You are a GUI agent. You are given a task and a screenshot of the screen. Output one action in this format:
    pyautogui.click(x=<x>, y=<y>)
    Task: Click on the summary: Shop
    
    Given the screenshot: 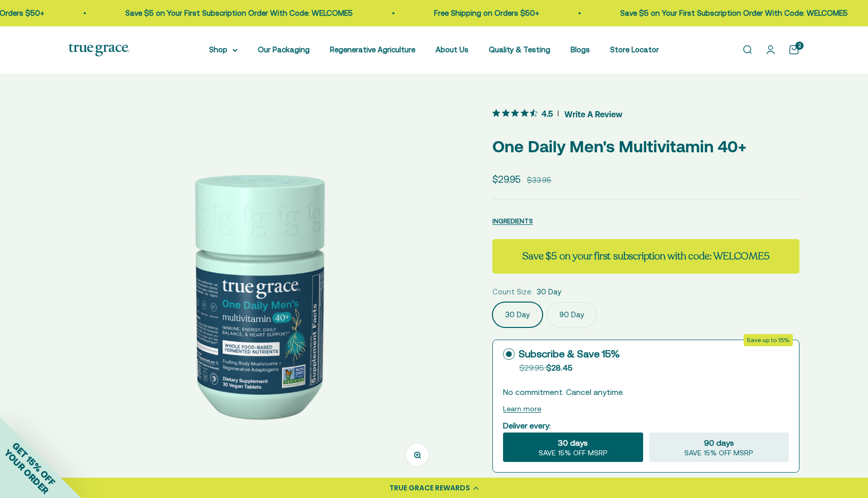 What is the action you would take?
    pyautogui.click(x=224, y=49)
    